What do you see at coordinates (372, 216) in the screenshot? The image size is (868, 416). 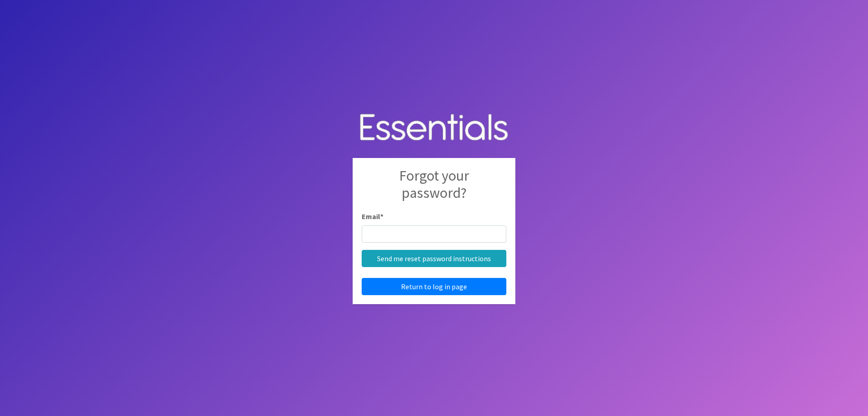 I see `label: Email` at bounding box center [372, 216].